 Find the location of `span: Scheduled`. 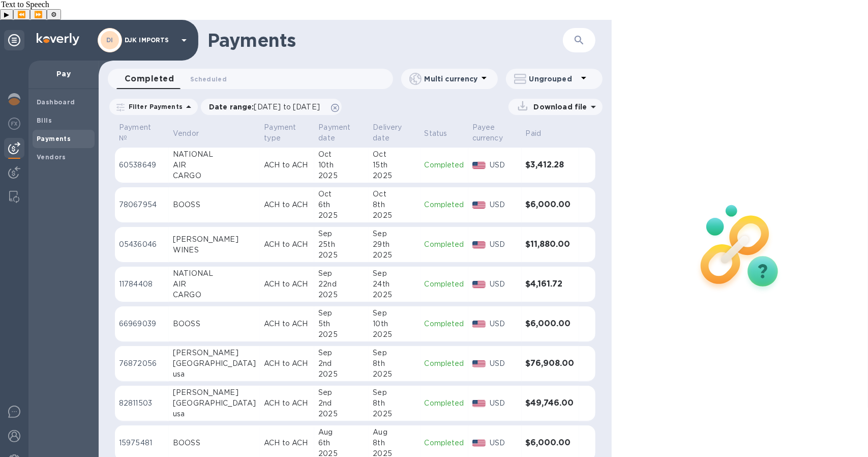

span: Scheduled is located at coordinates (209, 79).